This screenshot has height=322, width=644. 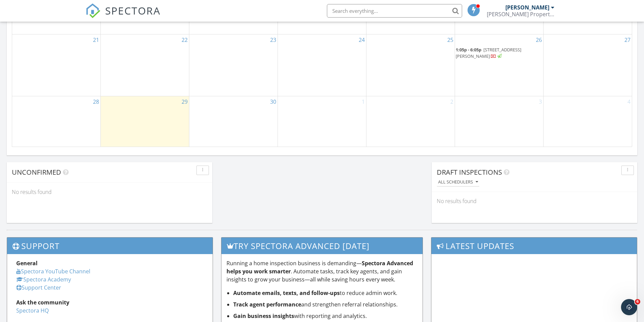 What do you see at coordinates (273, 40) in the screenshot?
I see `a: Go to September 23, 2025` at bounding box center [273, 40].